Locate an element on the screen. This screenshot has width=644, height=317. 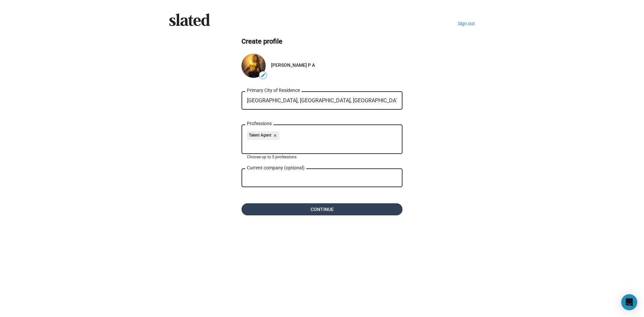
mat-hint: Choose up to 5 professions is located at coordinates (272, 157).